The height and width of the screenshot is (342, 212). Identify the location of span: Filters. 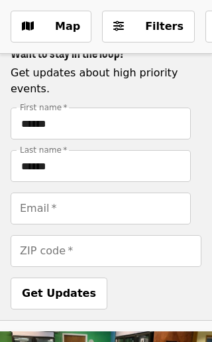
(164, 27).